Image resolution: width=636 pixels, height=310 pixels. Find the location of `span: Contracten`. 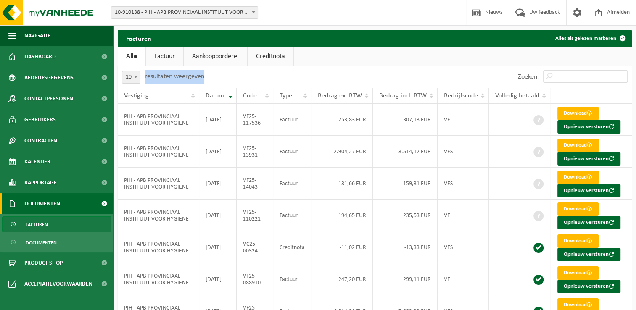

span: Contracten is located at coordinates (41, 141).